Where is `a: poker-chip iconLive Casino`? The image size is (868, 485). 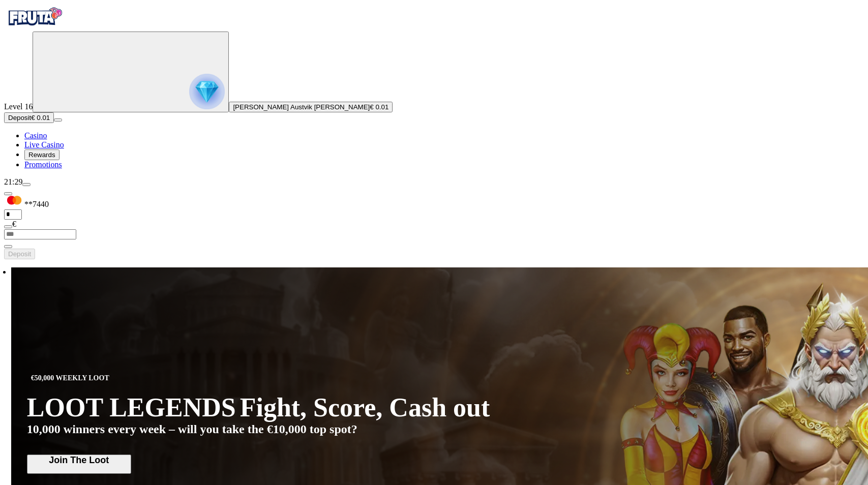 a: poker-chip iconLive Casino is located at coordinates (44, 144).